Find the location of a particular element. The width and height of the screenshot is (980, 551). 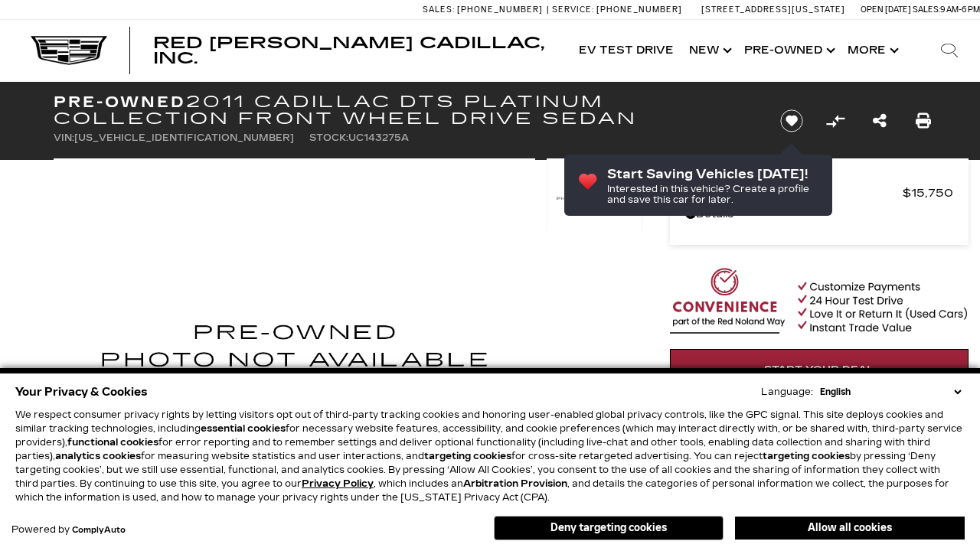

span: 9 AM-6 PM is located at coordinates (960, 9).